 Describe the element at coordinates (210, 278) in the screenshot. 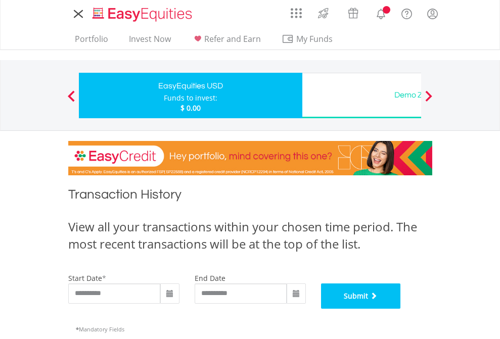

I see `label: end date` at that location.